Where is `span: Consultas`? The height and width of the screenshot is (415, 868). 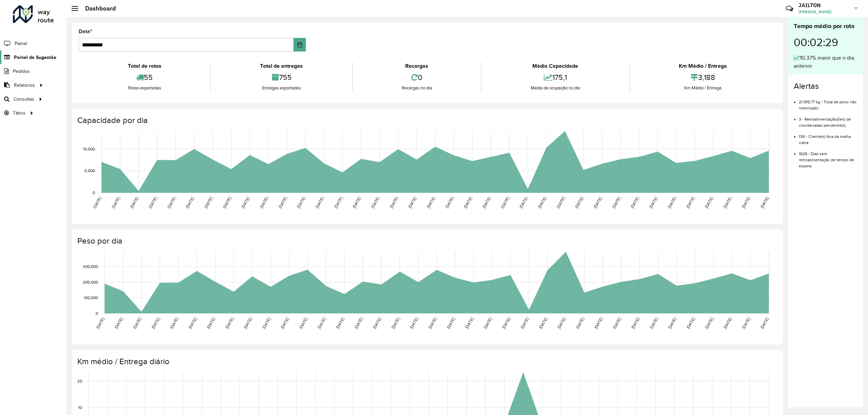
span: Consultas is located at coordinates (23, 99).